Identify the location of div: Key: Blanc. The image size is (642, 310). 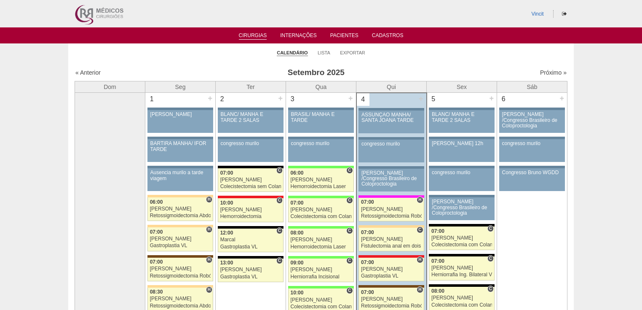
(462, 285).